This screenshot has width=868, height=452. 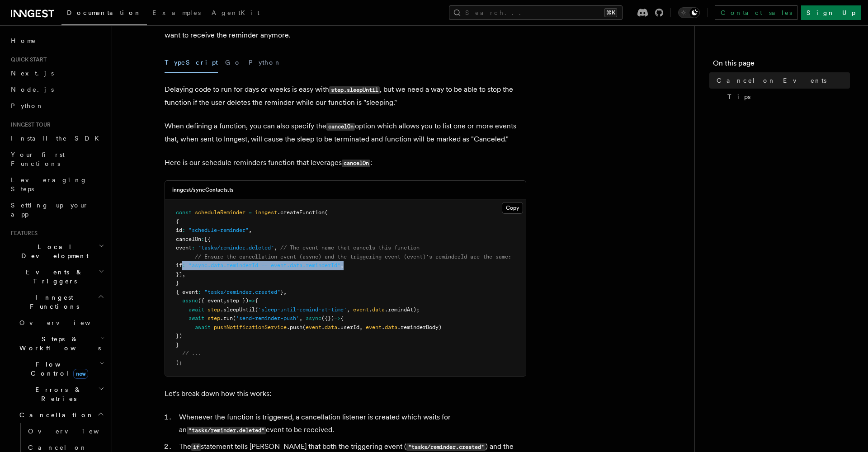 I want to click on a: Leveraging Steps, so click(x=56, y=184).